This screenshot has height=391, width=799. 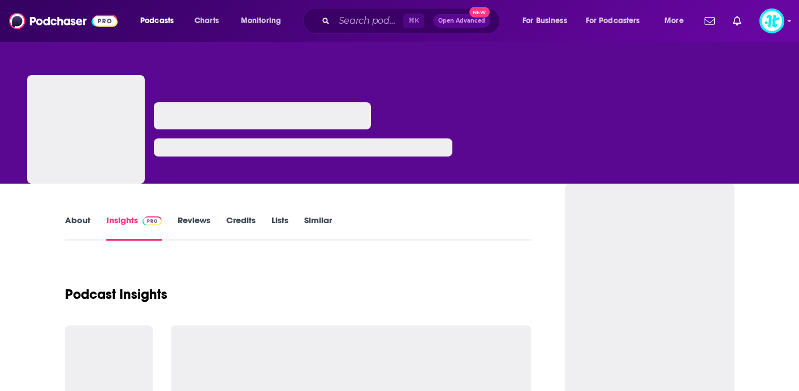 What do you see at coordinates (772, 21) in the screenshot?
I see `button: Show profile menu` at bounding box center [772, 21].